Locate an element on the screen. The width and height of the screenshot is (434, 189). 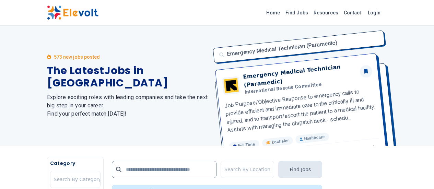
a: Find Jobs is located at coordinates (296, 13).